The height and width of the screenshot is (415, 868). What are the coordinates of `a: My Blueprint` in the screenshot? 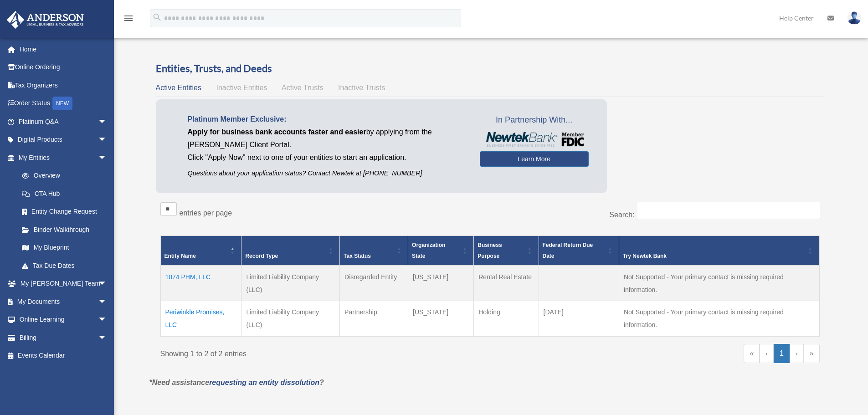 It's located at (64, 248).